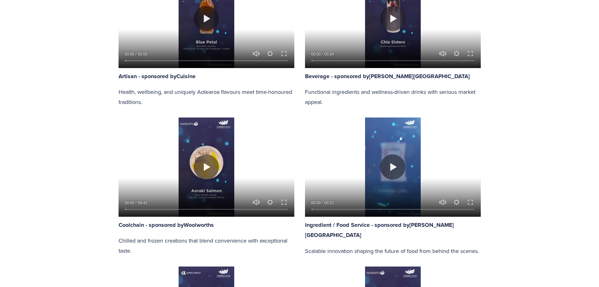  I want to click on strong: Coolchain - sponsored by, so click(151, 225).